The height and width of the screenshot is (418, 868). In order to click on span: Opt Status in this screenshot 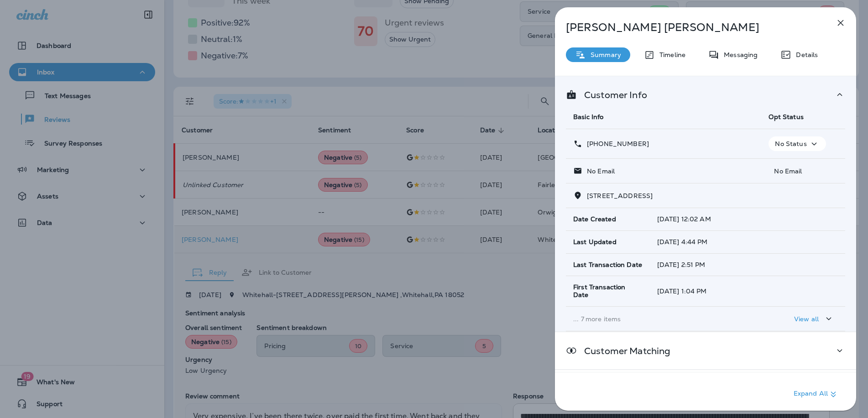, I will do `click(786, 117)`.